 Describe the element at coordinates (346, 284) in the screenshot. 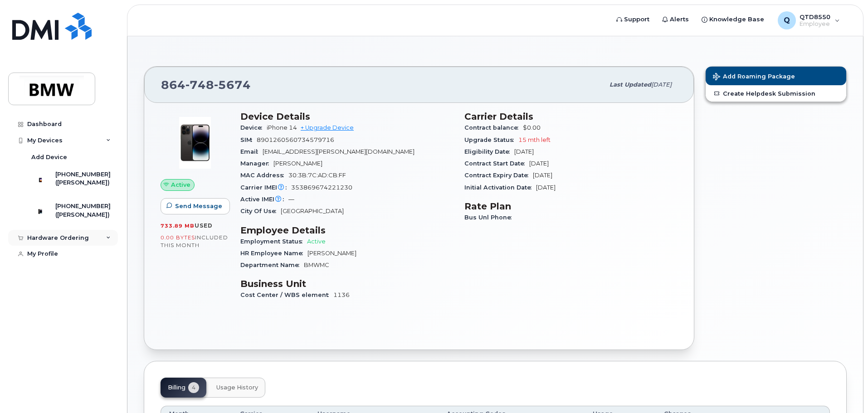

I see `h3: Business Unit` at that location.